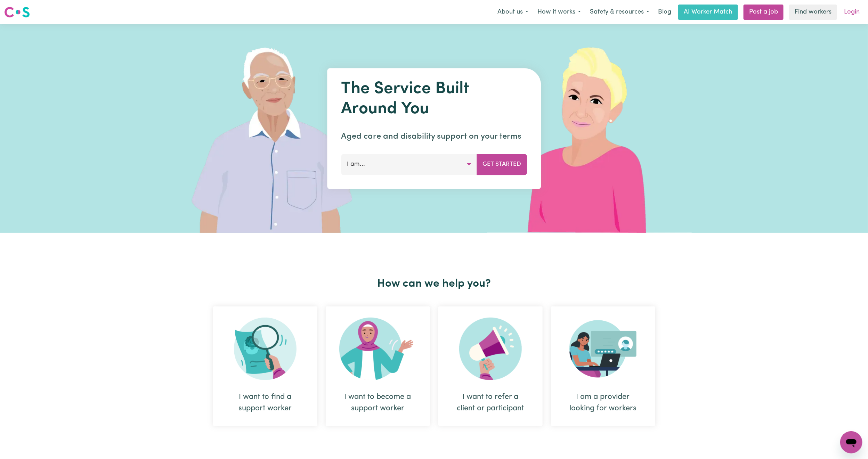 The image size is (868, 459). I want to click on button: How it works, so click(559, 12).